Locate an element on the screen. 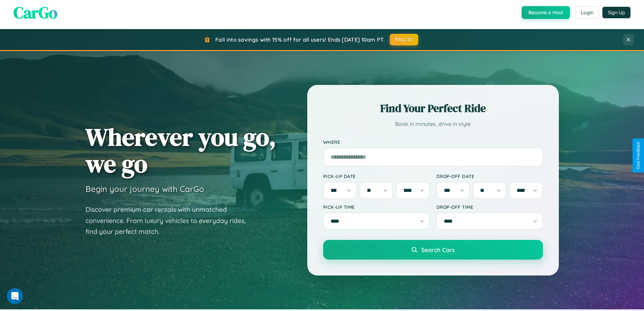 Image resolution: width=644 pixels, height=311 pixels. h2: Find Your Perfect Ride is located at coordinates (433, 108).